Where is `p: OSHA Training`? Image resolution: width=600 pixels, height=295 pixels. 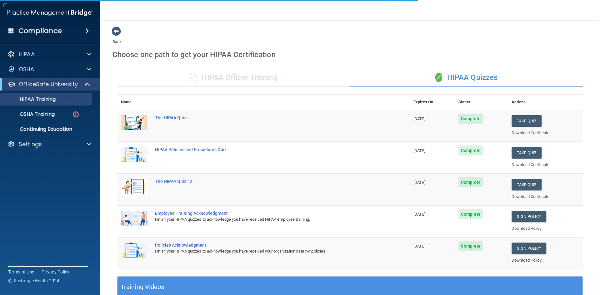
p: OSHA Training is located at coordinates (29, 114).